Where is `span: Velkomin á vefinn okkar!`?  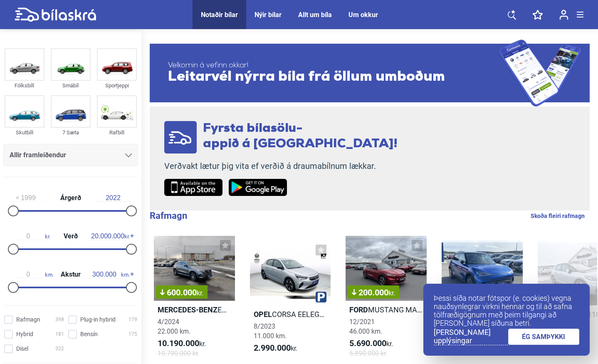 span: Velkomin á vefinn okkar! is located at coordinates (333, 66).